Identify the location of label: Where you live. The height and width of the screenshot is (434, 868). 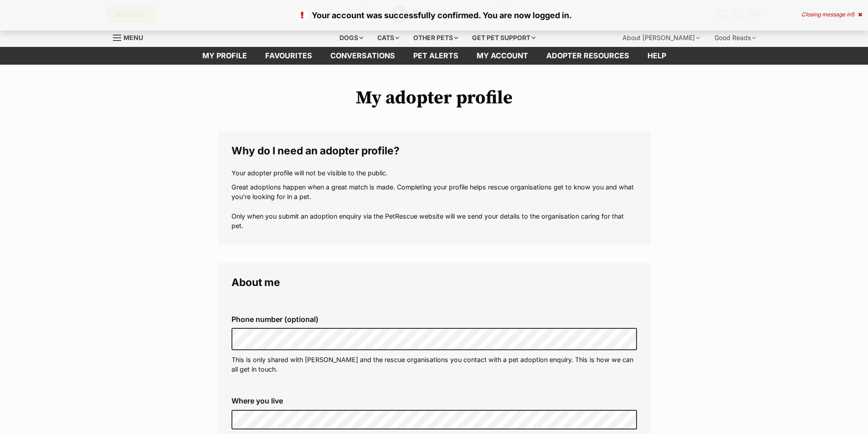
(434, 401).